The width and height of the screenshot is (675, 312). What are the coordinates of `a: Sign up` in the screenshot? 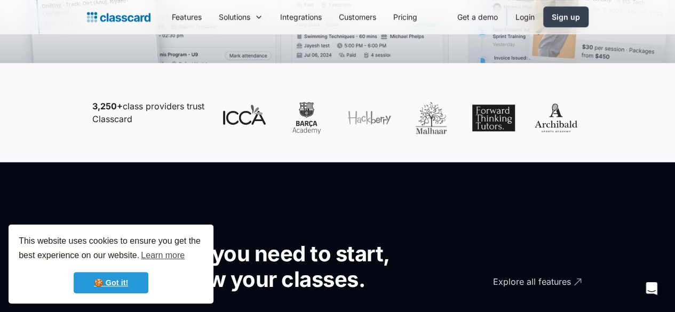 It's located at (566, 17).